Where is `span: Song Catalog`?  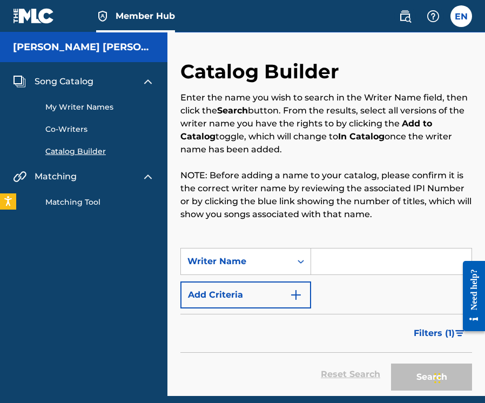 span: Song Catalog is located at coordinates (64, 82).